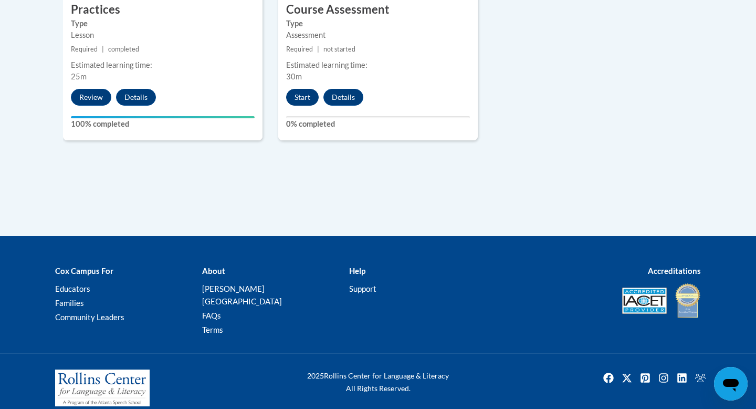 This screenshot has height=409, width=756. What do you see at coordinates (79, 76) in the screenshot?
I see `span: 25m` at bounding box center [79, 76].